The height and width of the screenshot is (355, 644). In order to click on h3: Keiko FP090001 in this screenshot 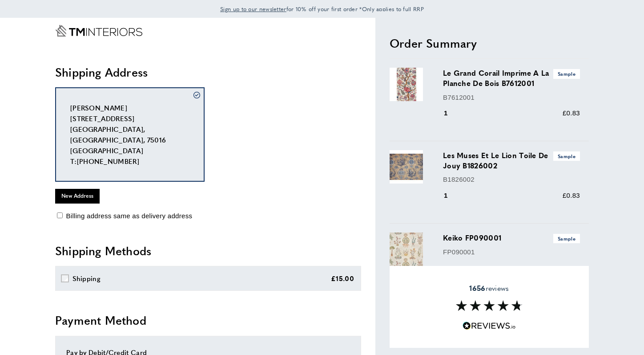, I will do `click(511, 238)`.